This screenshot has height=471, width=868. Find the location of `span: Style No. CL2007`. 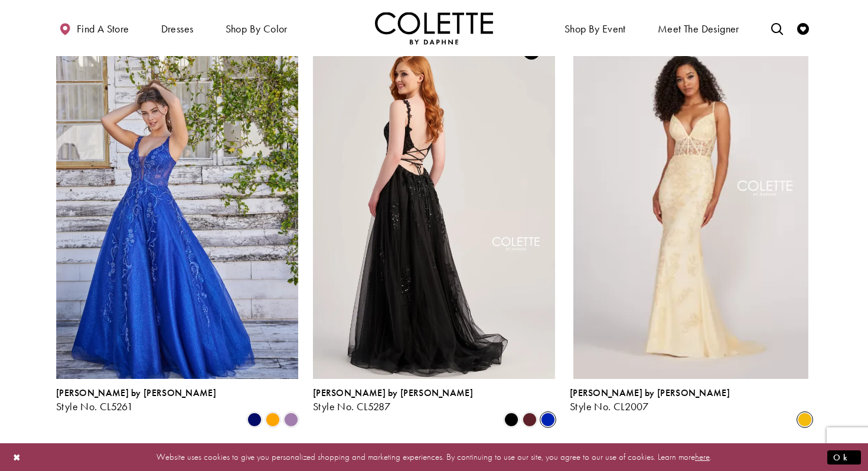

span: Style No. CL2007 is located at coordinates (609, 406).